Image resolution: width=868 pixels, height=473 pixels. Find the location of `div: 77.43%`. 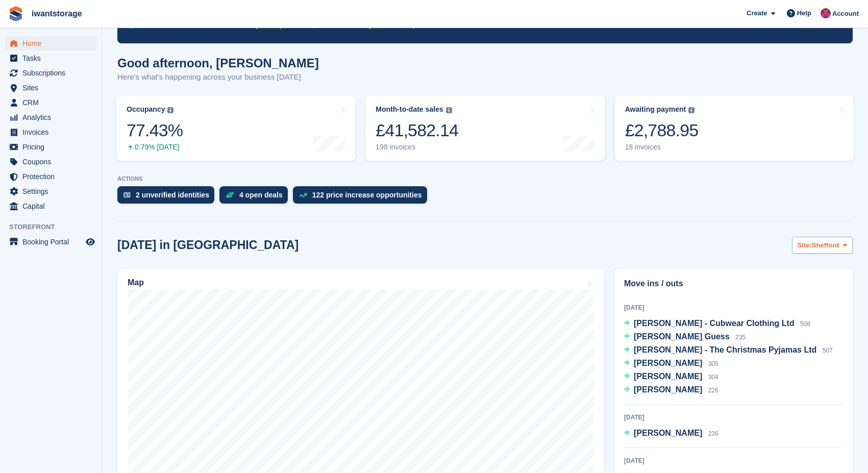

div: 77.43% is located at coordinates (155, 130).